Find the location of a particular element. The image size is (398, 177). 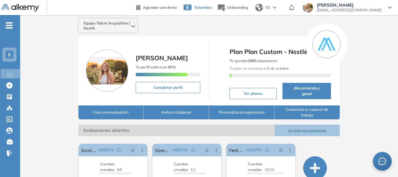

span: message is located at coordinates (382, 162).